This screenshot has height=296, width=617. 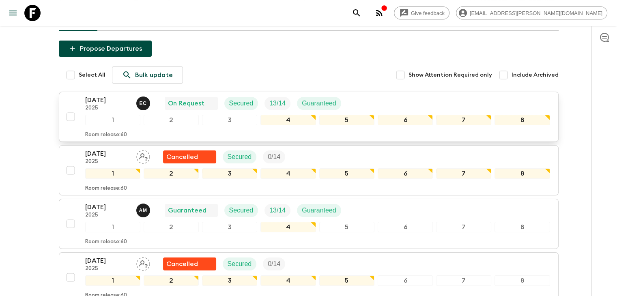 What do you see at coordinates (143, 103) in the screenshot?
I see `p: E C` at bounding box center [143, 103].